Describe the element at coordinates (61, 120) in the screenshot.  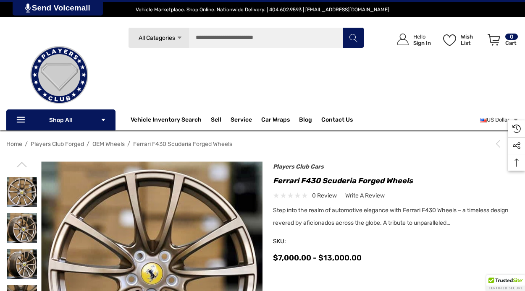
I see `p: Shop All` at that location.